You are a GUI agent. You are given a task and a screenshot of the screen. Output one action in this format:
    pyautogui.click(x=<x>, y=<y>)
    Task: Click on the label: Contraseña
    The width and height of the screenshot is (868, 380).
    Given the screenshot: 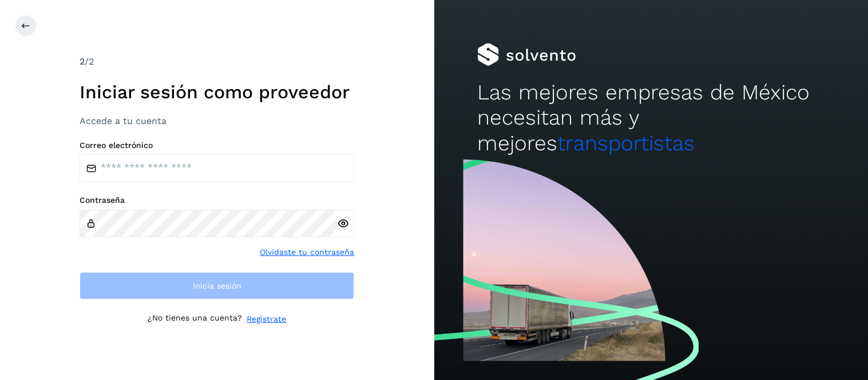 What is the action you would take?
    pyautogui.click(x=217, y=200)
    